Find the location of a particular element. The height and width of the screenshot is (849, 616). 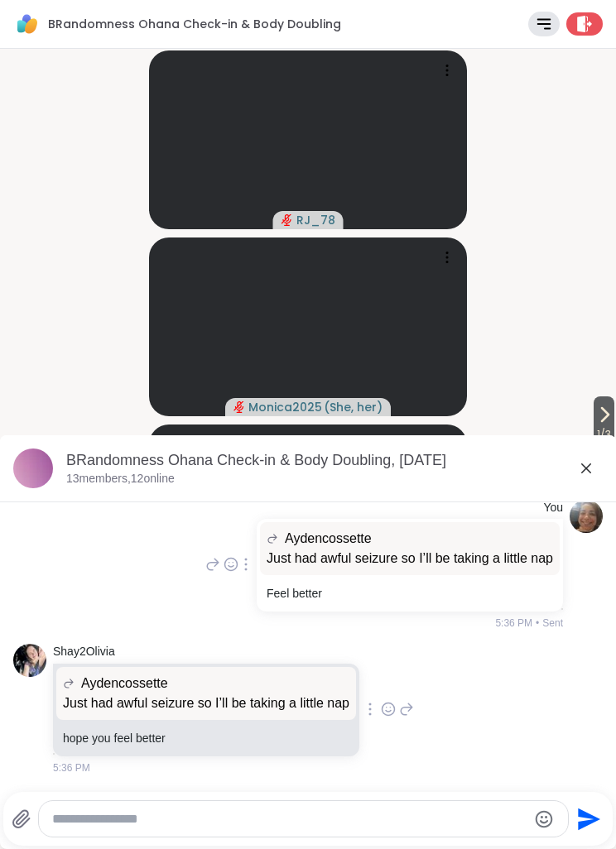

p: Feel better is located at coordinates (409, 594).